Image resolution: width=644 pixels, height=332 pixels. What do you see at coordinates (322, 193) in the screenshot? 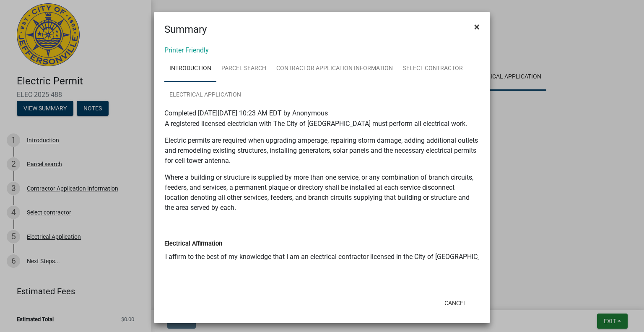
I see `p: Where a building or structure is supplied by more than one service, or any combination of branch ...` at bounding box center [322, 193].